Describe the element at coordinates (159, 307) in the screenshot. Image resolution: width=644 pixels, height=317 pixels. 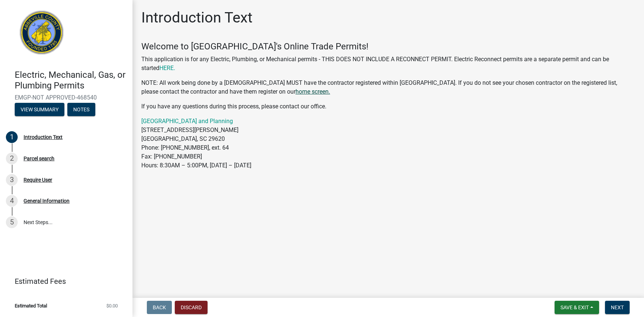
I see `button: Back` at that location.